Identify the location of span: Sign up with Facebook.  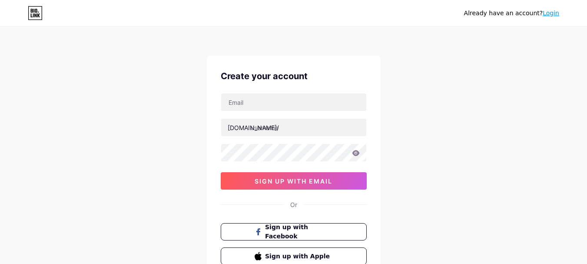
(298, 232).